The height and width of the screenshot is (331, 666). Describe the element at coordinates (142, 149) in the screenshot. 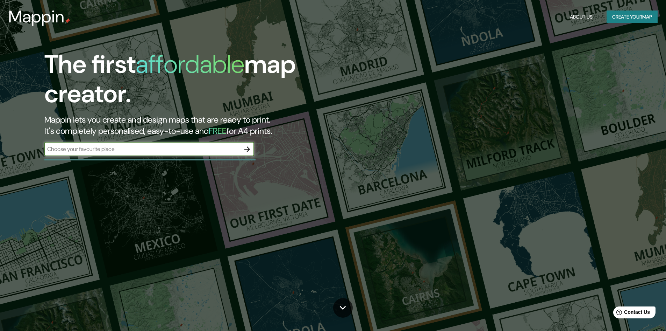

I see `input: Choose your favourite place` at that location.